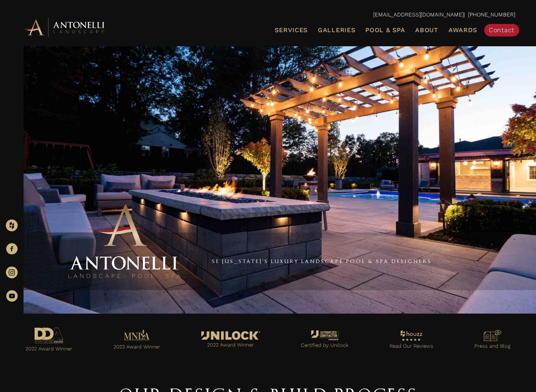  What do you see at coordinates (426, 30) in the screenshot?
I see `a: About` at bounding box center [426, 30].